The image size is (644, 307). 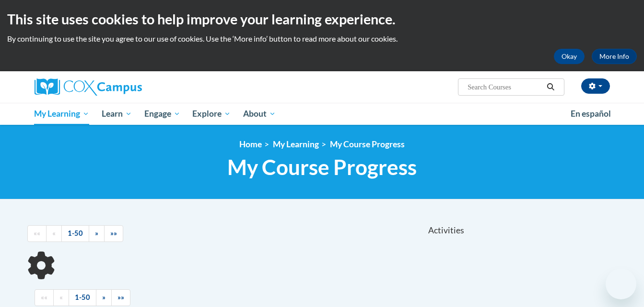 What do you see at coordinates (161, 114) in the screenshot?
I see `a: Engage` at bounding box center [161, 114].